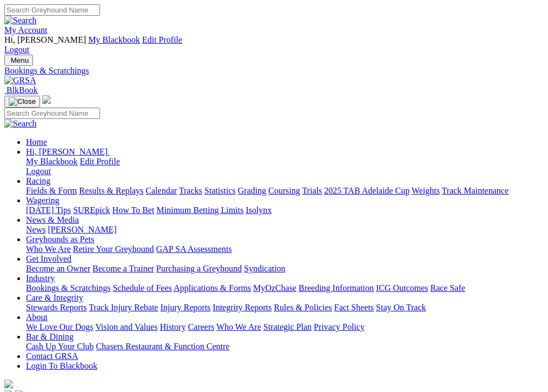 This screenshot has height=392, width=548. Describe the element at coordinates (60, 239) in the screenshot. I see `a: Greyhounds as Pets` at that location.